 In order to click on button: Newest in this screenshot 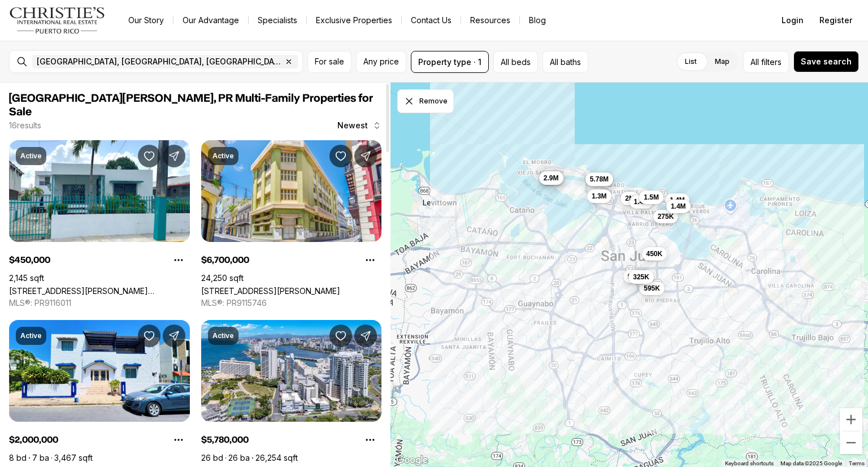, I will do `click(359, 126)`.